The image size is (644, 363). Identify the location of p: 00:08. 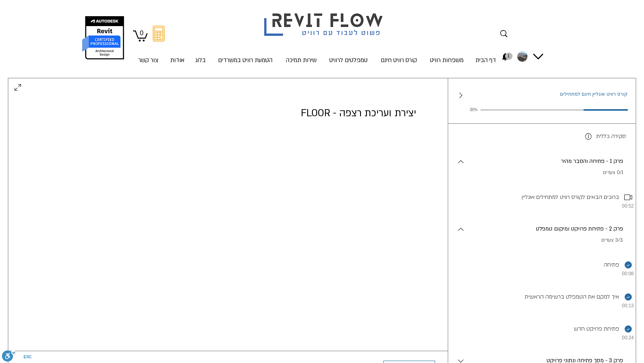
(613, 273).